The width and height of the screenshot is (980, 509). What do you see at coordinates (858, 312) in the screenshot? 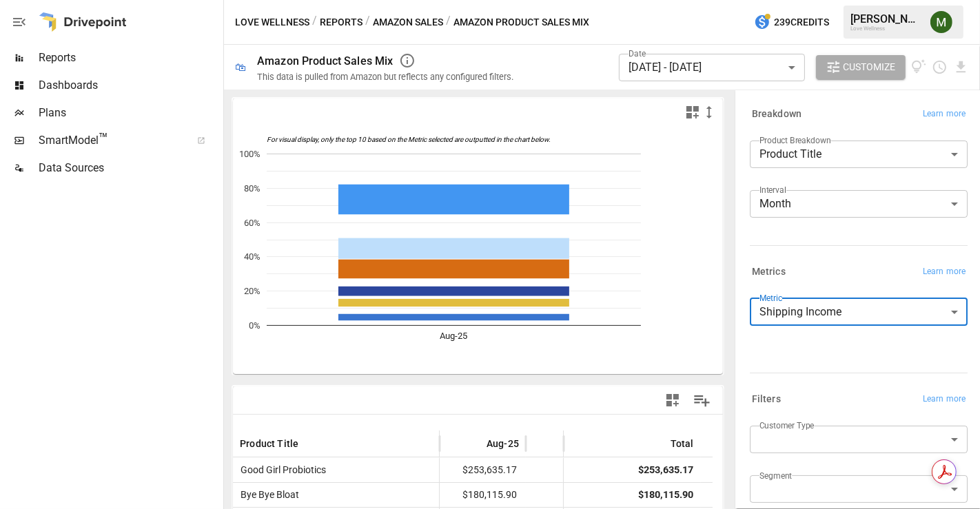
I see `div: Shipping Income` at bounding box center [858, 312].